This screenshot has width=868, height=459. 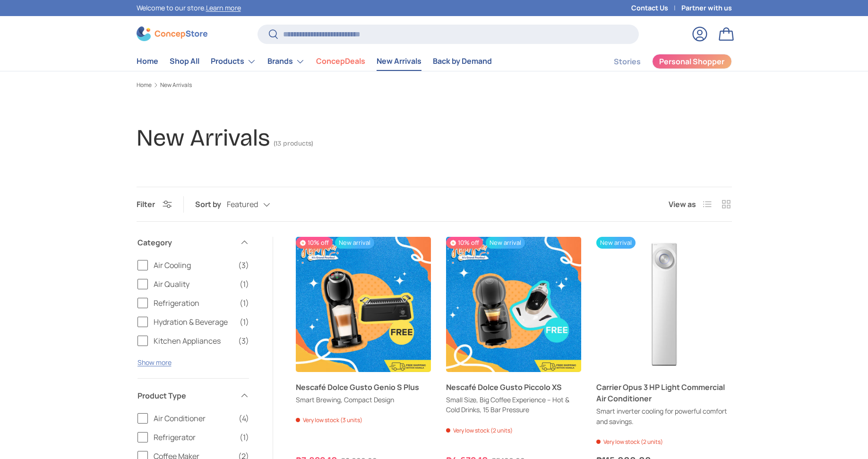 I want to click on a: Contact Us, so click(x=656, y=8).